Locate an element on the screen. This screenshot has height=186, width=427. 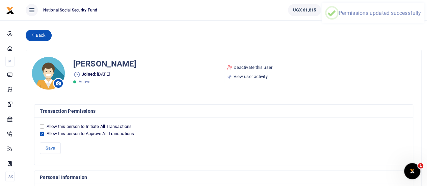
li: M is located at coordinates (10, 61).